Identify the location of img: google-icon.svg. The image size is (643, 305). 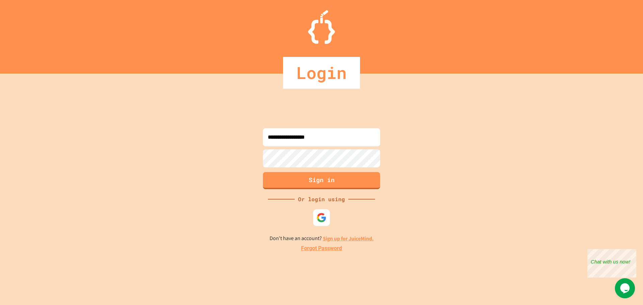
(322, 218).